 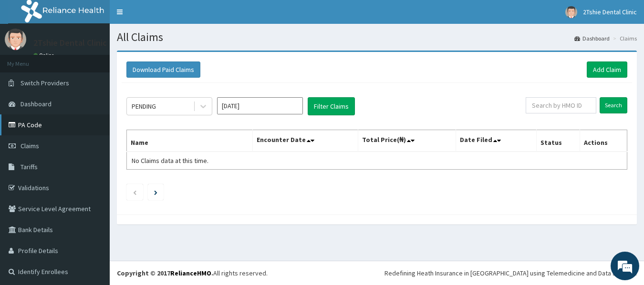 I want to click on a: Add Claim, so click(x=606, y=70).